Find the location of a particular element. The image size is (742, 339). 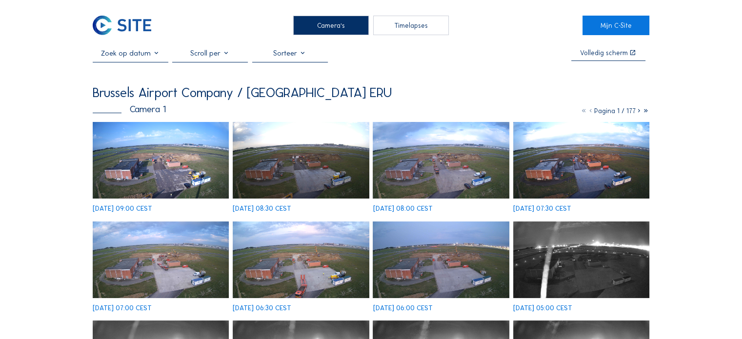

img: image_52507020 is located at coordinates (160, 259).